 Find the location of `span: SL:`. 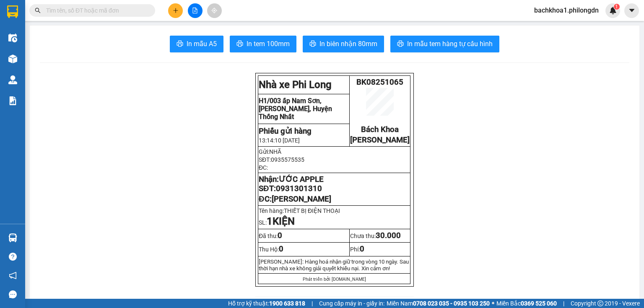

span: SL: is located at coordinates (277, 222).